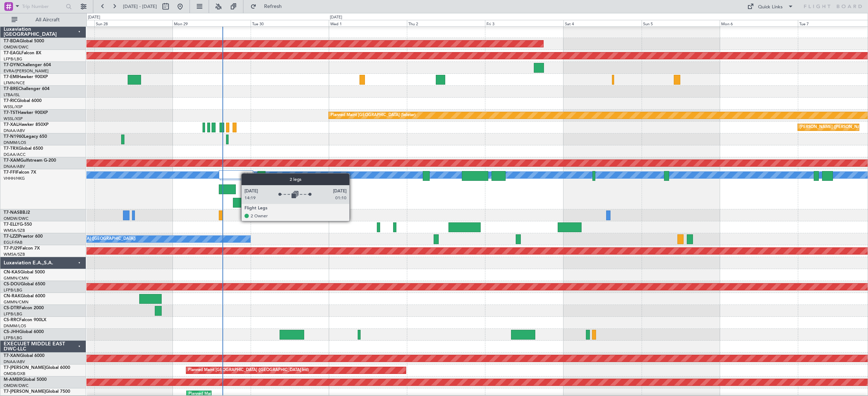 The image size is (868, 396). What do you see at coordinates (18, 225) in the screenshot?
I see `a: T7-ELLYG-550` at bounding box center [18, 225].